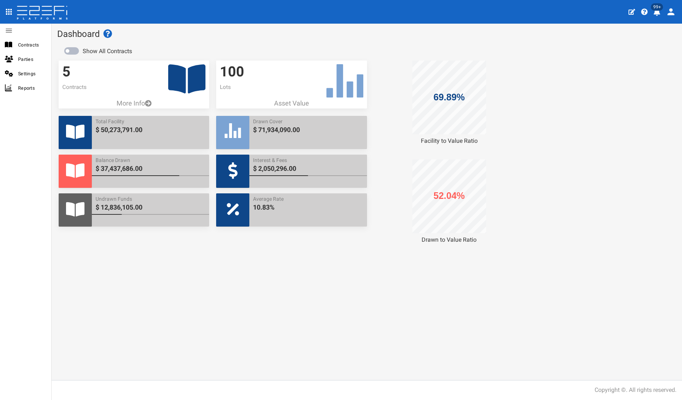 The height and width of the screenshot is (400, 682). What do you see at coordinates (134, 87) in the screenshot?
I see `p: Contracts` at bounding box center [134, 87].